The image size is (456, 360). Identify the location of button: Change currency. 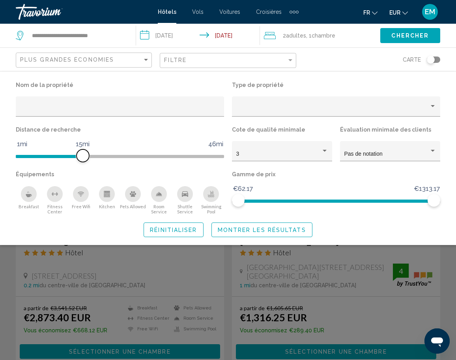
(399, 12).